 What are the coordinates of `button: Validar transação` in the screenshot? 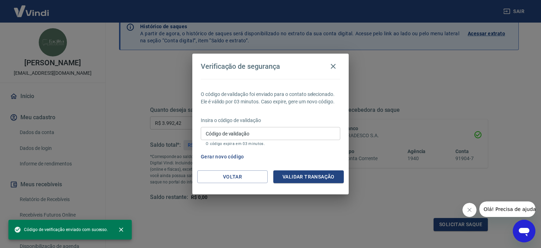 It's located at (308, 176).